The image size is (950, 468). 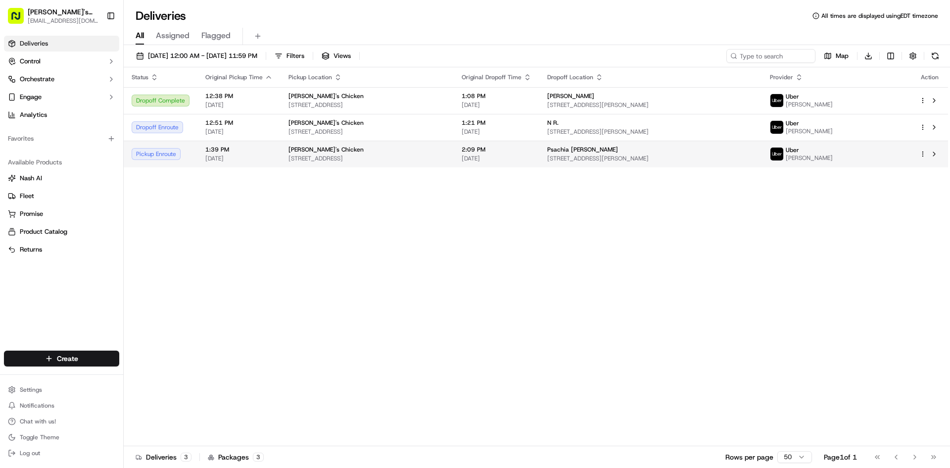 I want to click on span: Create, so click(x=67, y=358).